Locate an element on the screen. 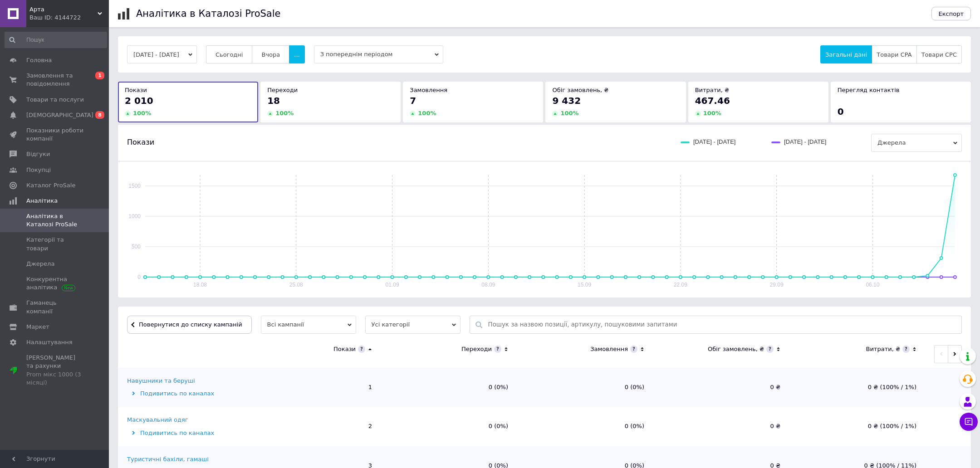 The image size is (980, 468). span: Категорії та товари is located at coordinates (55, 244).